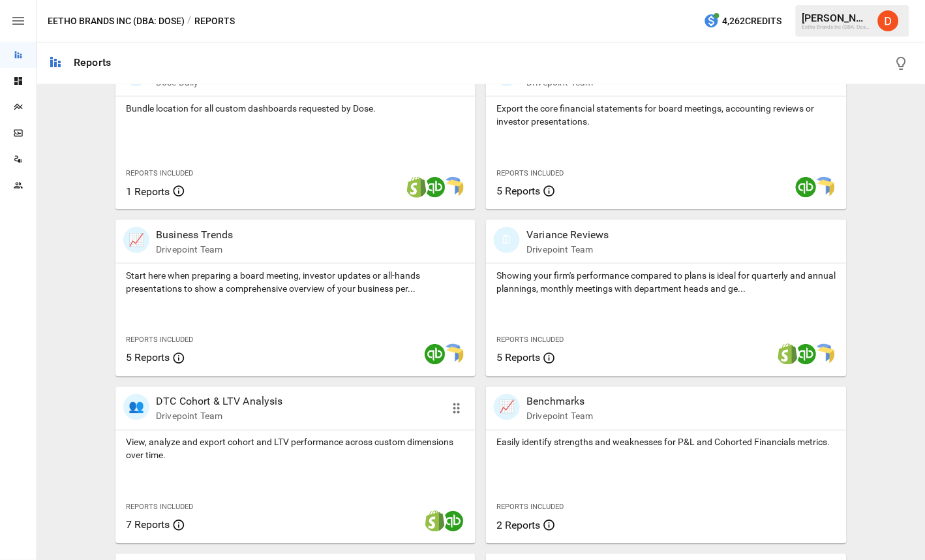 This screenshot has width=925, height=560. I want to click on button: 4,262Credits, so click(743, 21).